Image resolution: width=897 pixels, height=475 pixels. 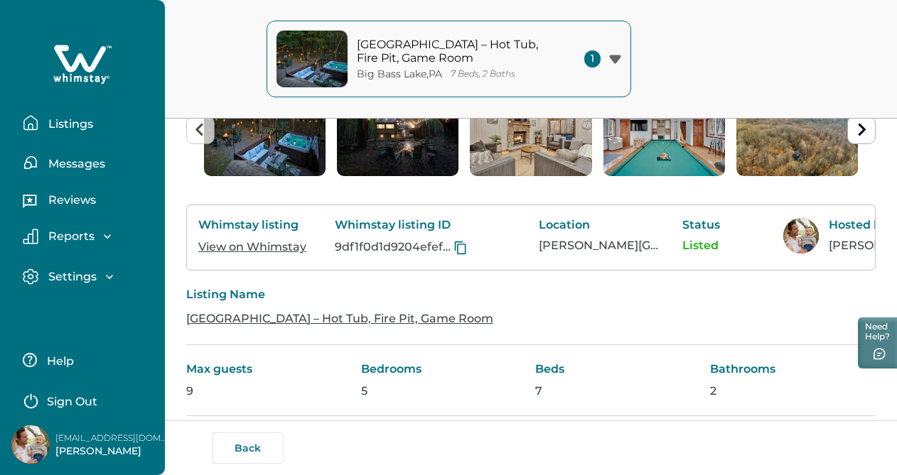 I want to click on p: Big Bass Lake , PA, so click(x=399, y=74).